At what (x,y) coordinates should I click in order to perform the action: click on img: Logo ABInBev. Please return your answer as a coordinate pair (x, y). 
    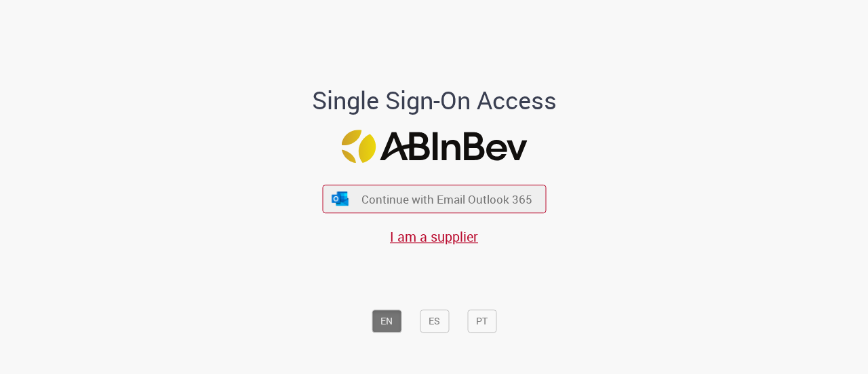
    Looking at the image, I should click on (434, 146).